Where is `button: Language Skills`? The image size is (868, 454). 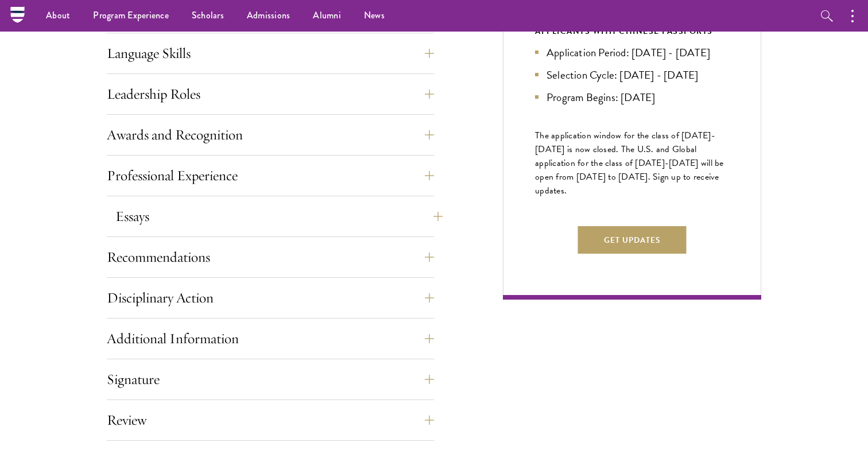
button: Language Skills is located at coordinates (270, 53).